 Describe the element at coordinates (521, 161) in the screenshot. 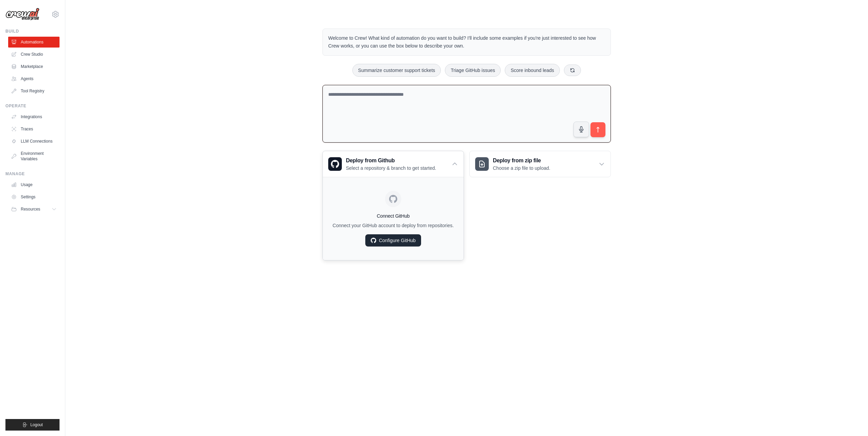

I see `h3: Deploy from zip file` at that location.